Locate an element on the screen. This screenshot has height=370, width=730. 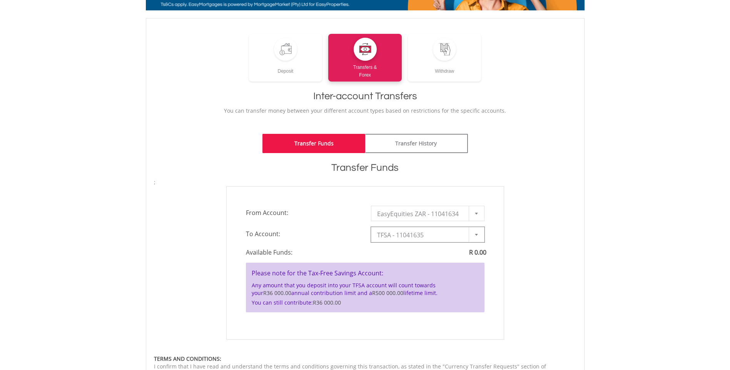
a: Withdraw is located at coordinates (444, 58).